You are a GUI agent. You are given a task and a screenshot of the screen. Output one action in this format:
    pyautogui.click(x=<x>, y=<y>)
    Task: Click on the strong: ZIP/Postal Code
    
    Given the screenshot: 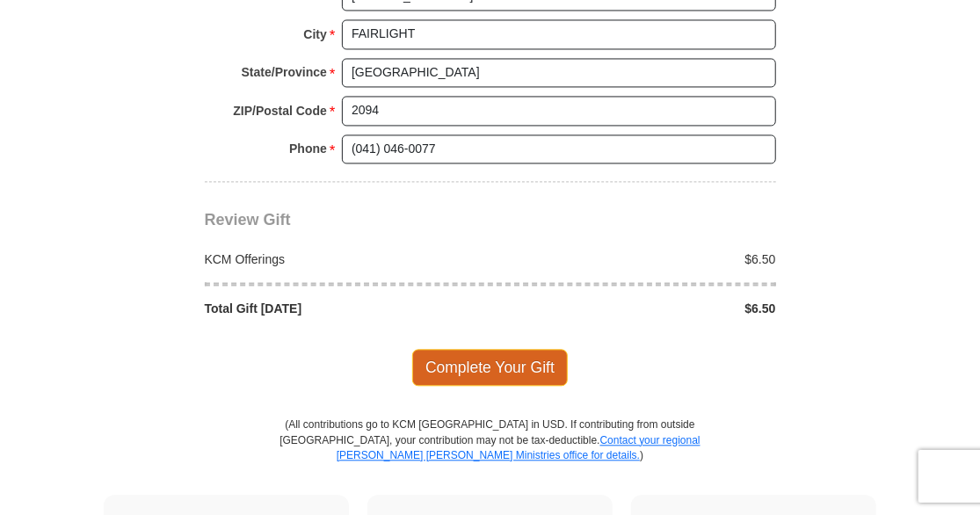 What is the action you would take?
    pyautogui.click(x=279, y=110)
    